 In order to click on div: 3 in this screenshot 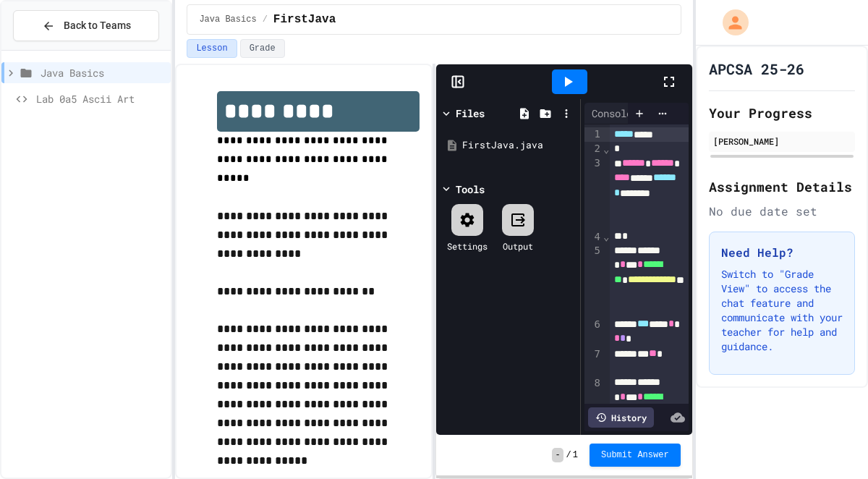, I will do `click(593, 192)`.